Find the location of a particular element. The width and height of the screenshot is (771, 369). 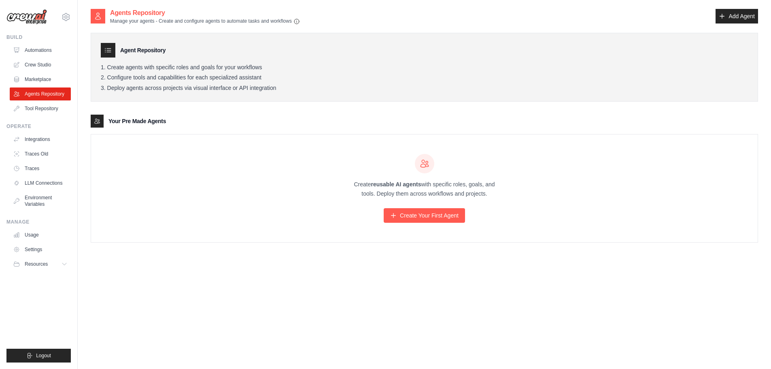

a: Usage is located at coordinates (40, 235).